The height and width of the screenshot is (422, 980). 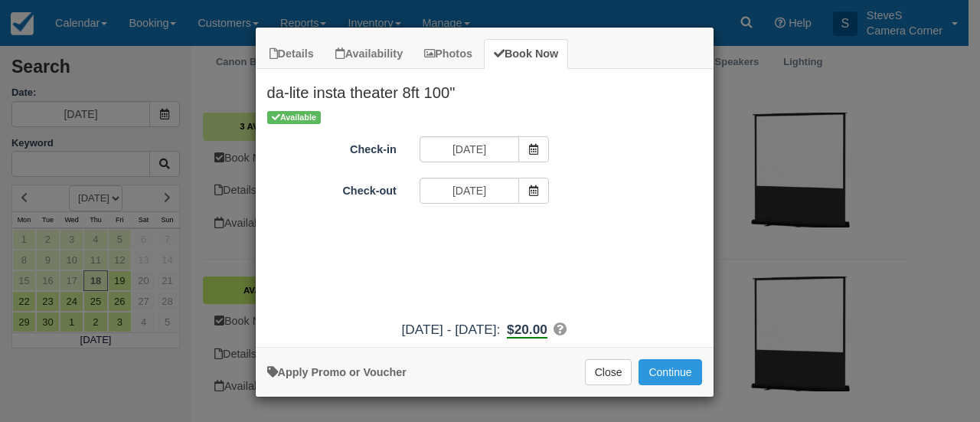 What do you see at coordinates (609, 372) in the screenshot?
I see `button: Close` at bounding box center [609, 372].